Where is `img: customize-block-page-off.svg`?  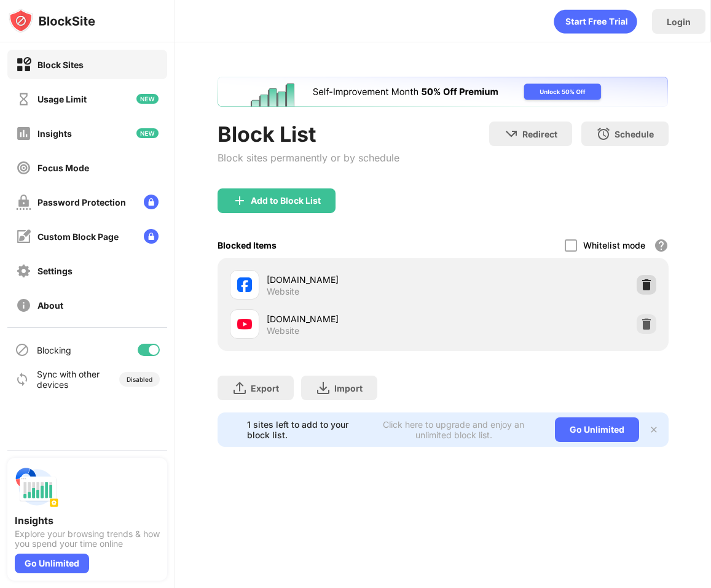 img: customize-block-page-off.svg is located at coordinates (23, 236).